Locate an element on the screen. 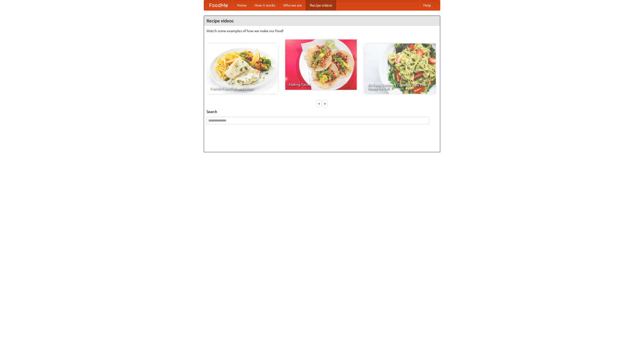 This screenshot has height=356, width=644. p: Watch some examples of how we make our food! is located at coordinates (322, 31).